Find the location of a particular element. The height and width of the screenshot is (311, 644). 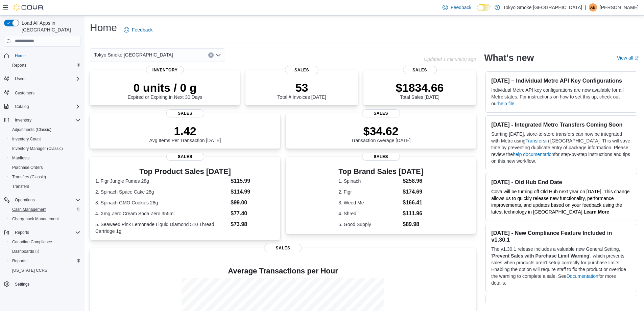

dt: 1. Spinach is located at coordinates (369, 181).